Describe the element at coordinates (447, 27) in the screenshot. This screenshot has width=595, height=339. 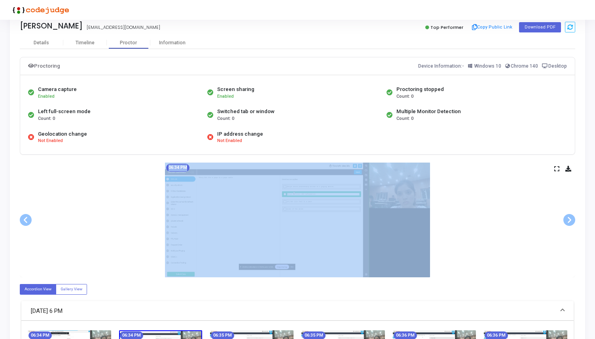
I see `span: Top Performer` at that location.